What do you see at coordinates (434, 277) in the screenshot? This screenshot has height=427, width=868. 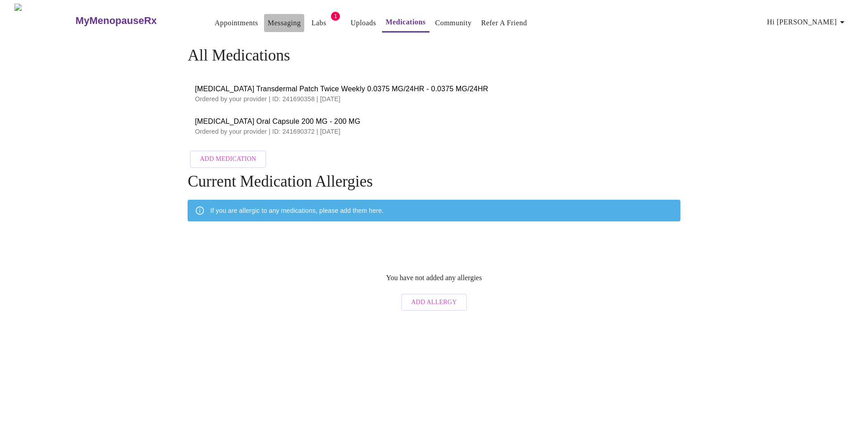 I see `p: You have not added any allergies` at bounding box center [434, 277].